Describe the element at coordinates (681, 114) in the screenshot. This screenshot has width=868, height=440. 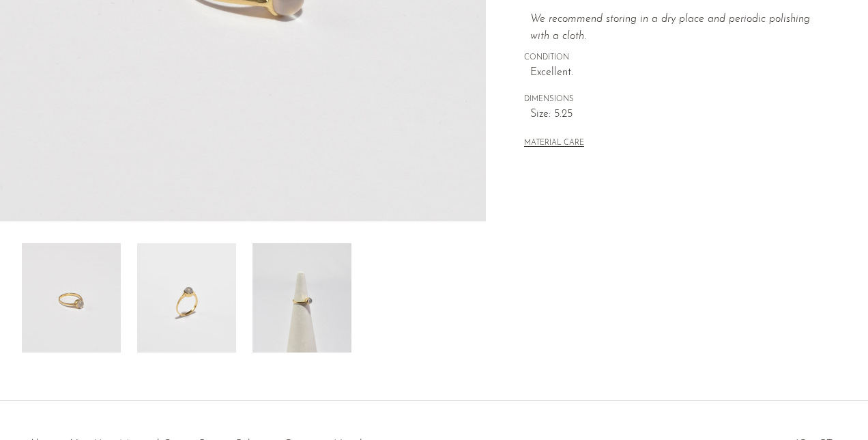
I see `span: Size: 5.25` at that location.